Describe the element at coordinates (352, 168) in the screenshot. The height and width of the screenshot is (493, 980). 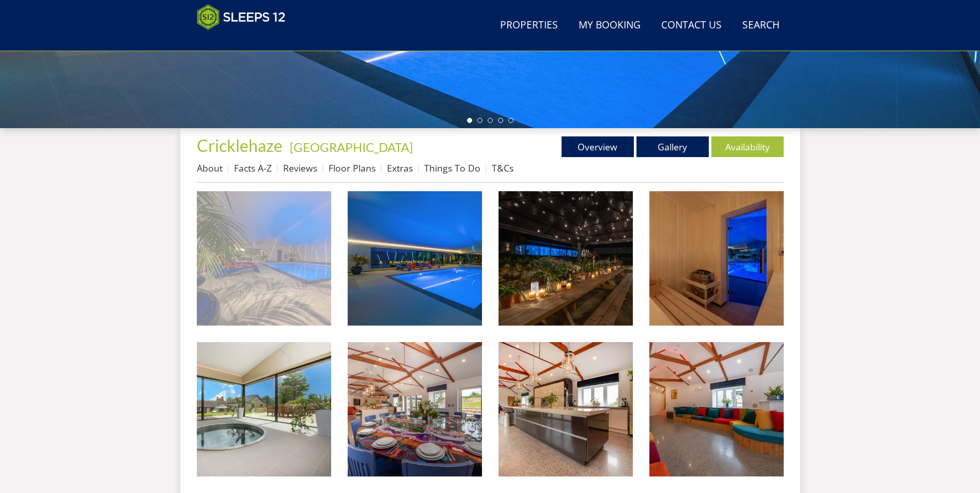
I see `a: Floor Plans` at that location.